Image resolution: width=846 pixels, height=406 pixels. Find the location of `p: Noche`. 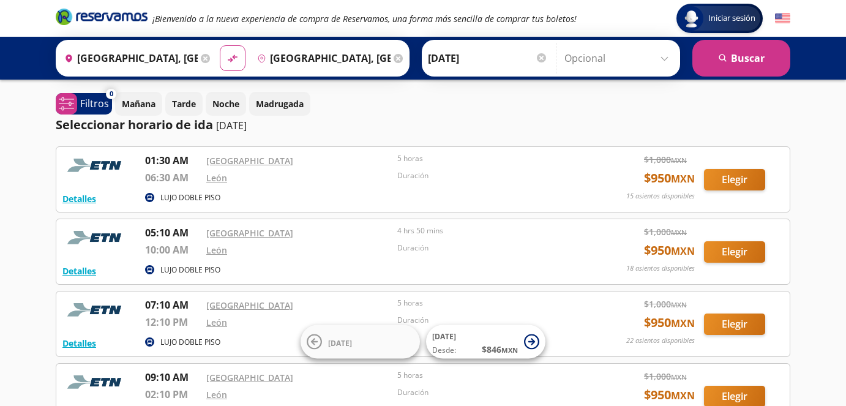

p: Noche is located at coordinates (226, 103).